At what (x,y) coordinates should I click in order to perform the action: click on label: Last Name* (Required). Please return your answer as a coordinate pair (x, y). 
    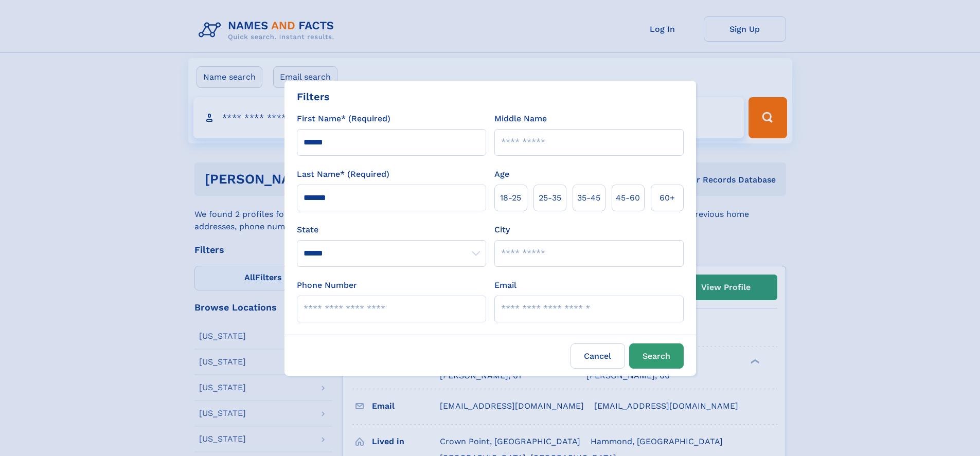
    Looking at the image, I should click on (343, 174).